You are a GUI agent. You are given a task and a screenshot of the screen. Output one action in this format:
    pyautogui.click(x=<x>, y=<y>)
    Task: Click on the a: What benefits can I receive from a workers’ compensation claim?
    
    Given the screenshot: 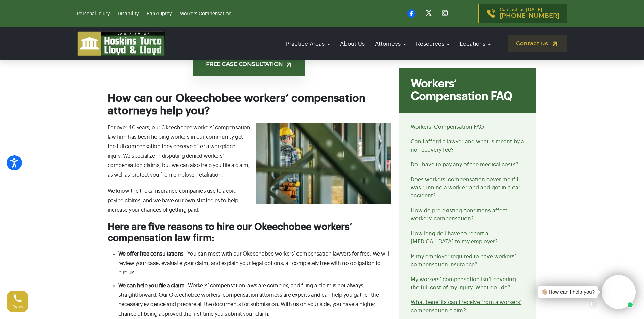 What is the action you would take?
    pyautogui.click(x=466, y=307)
    